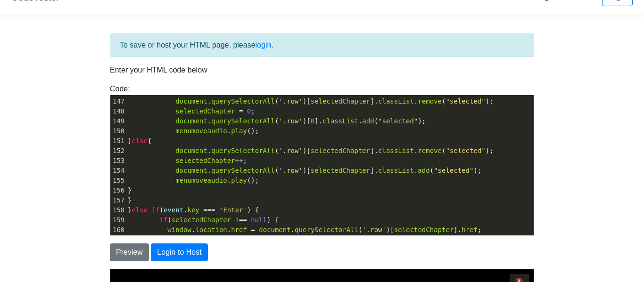  I want to click on span: 'Enter', so click(233, 210).